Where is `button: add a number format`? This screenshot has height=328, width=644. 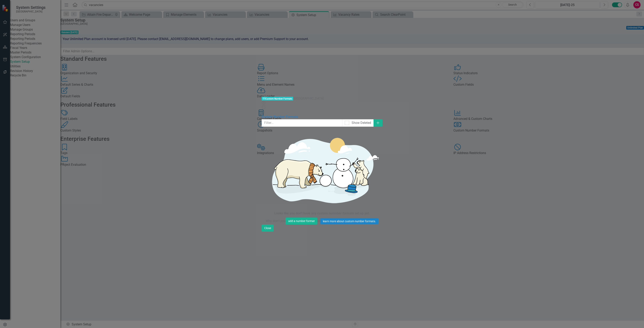 button: add a number format is located at coordinates (301, 221).